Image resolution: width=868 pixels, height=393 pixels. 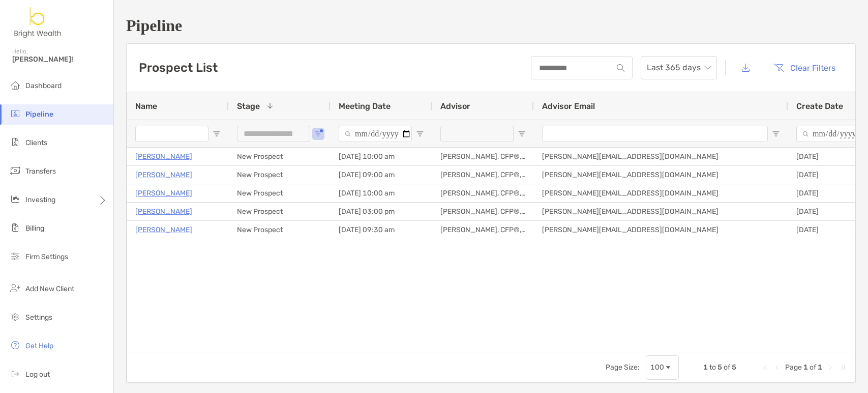 What do you see at coordinates (172, 134) in the screenshot?
I see `input: Name Filter Input` at bounding box center [172, 134].